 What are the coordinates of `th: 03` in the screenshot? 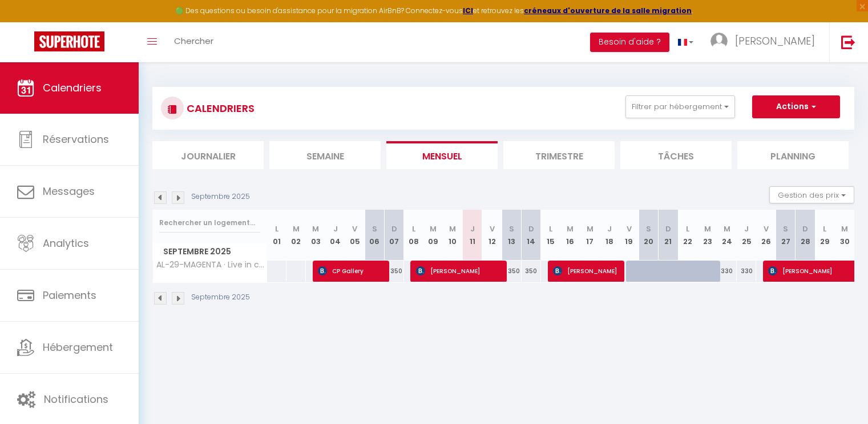 It's located at (316, 234).